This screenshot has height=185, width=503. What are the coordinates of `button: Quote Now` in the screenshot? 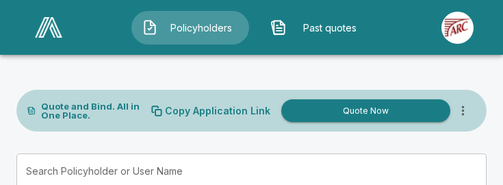 It's located at (366, 110).